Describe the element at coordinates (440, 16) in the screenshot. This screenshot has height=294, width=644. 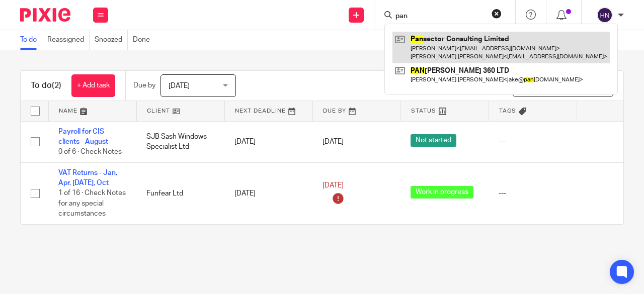
I see `input: Search` at that location.